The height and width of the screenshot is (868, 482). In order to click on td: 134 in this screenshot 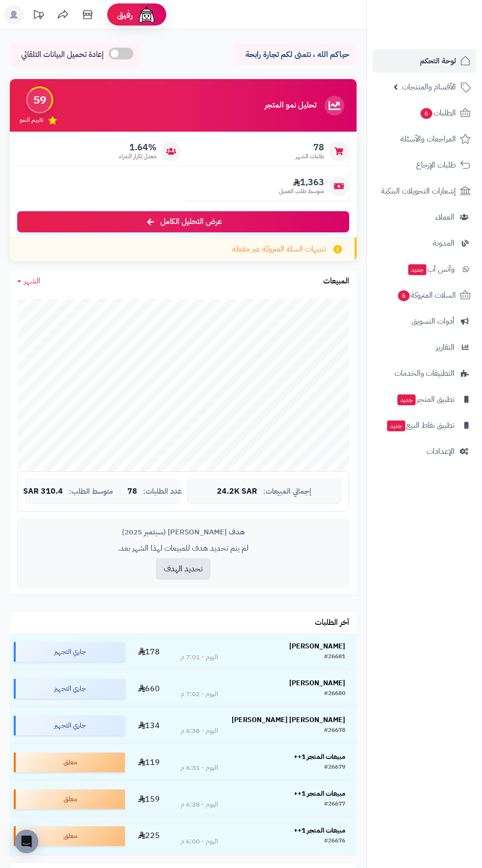, I will do `click(149, 726)`.